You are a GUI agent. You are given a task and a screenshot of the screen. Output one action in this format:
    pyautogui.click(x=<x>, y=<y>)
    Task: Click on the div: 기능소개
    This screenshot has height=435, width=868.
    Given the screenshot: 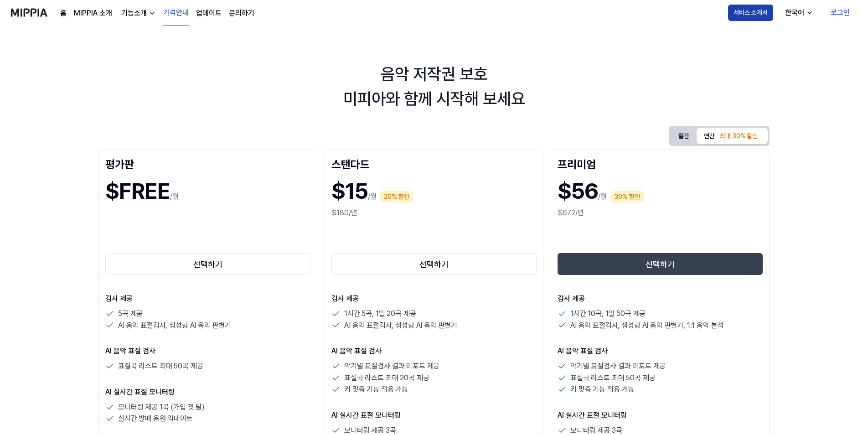 What is the action you would take?
    pyautogui.click(x=134, y=13)
    